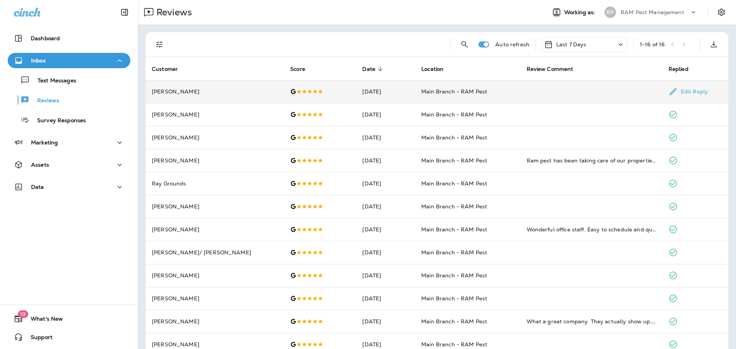  What do you see at coordinates (160, 44) in the screenshot?
I see `button: Filters` at bounding box center [160, 44].